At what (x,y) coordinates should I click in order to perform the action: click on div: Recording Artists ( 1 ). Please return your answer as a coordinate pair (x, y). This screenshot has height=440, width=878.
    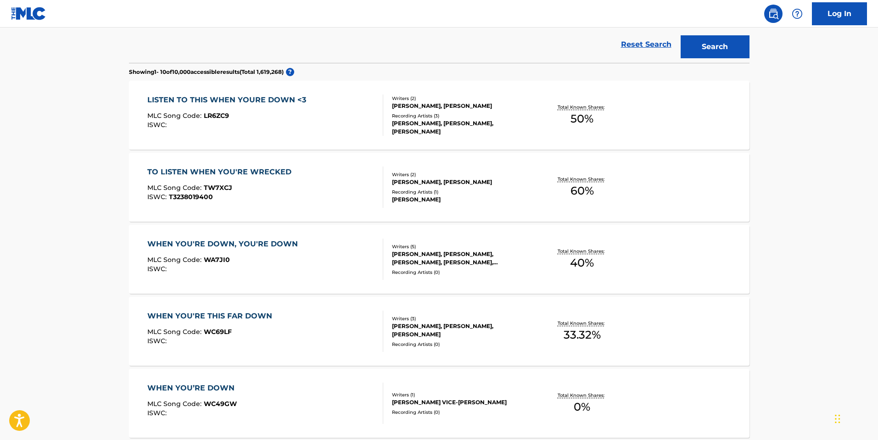
    Looking at the image, I should click on (461, 192).